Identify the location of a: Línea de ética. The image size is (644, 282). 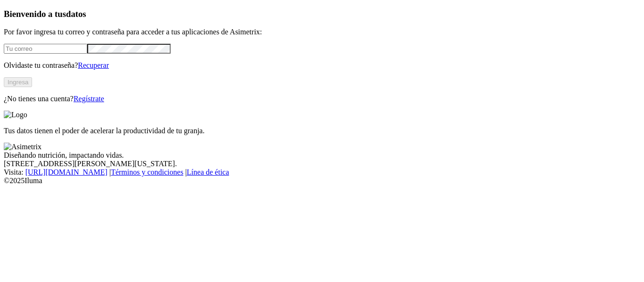
(208, 172).